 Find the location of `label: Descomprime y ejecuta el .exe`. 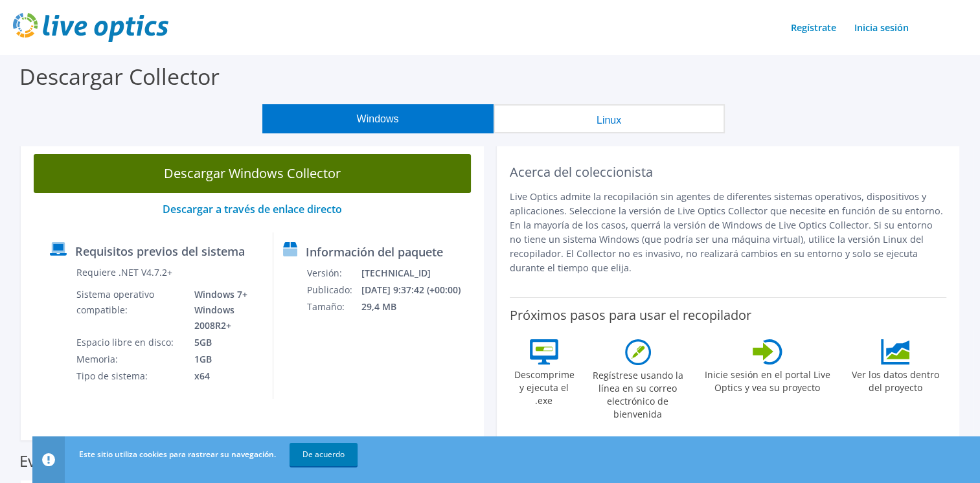

label: Descomprime y ejecuta el .exe is located at coordinates (544, 387).